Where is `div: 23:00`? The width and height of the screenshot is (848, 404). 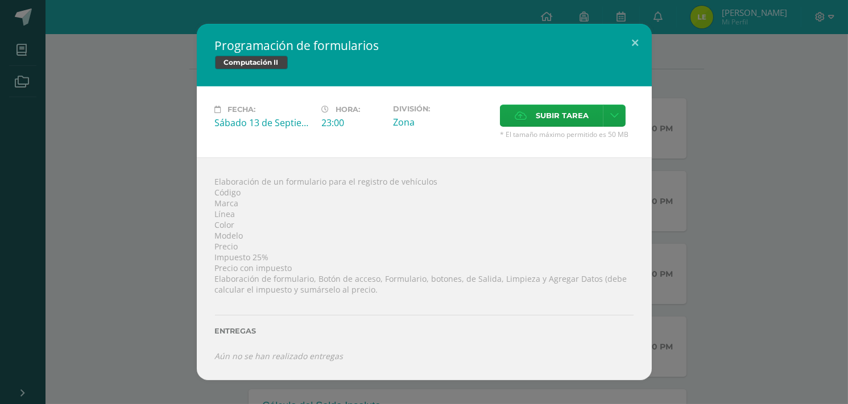
div: 23:00 is located at coordinates (352, 123).